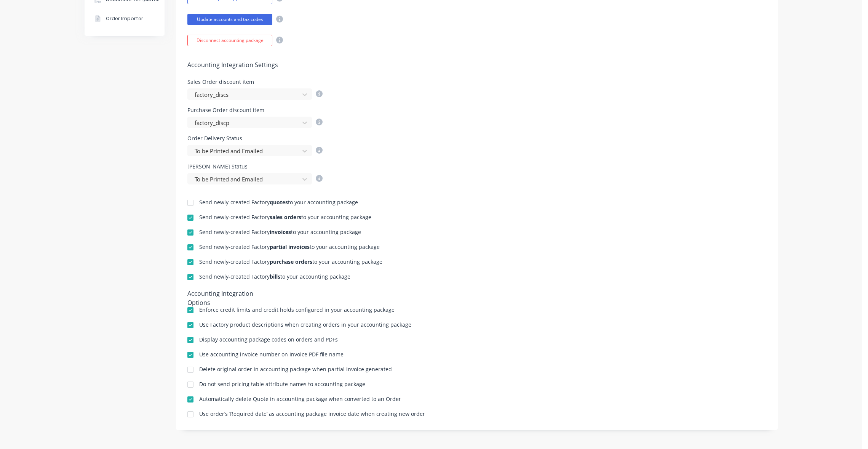 The width and height of the screenshot is (868, 449). I want to click on b: invoices, so click(280, 231).